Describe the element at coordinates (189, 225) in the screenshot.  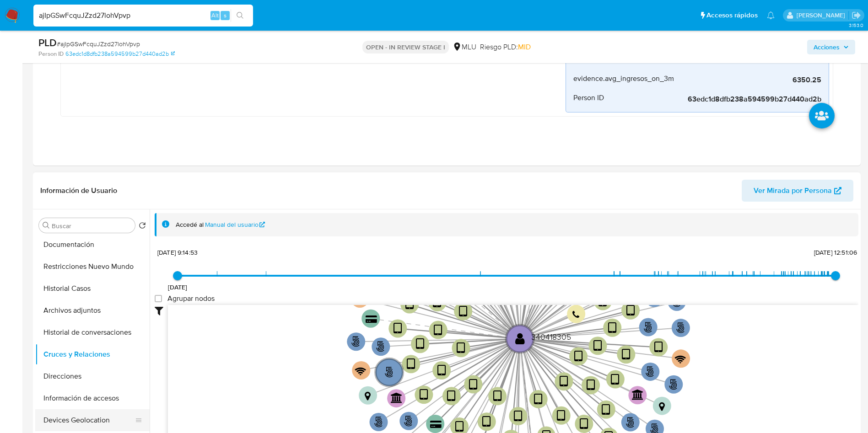
I see `span: Accedé al` at that location.